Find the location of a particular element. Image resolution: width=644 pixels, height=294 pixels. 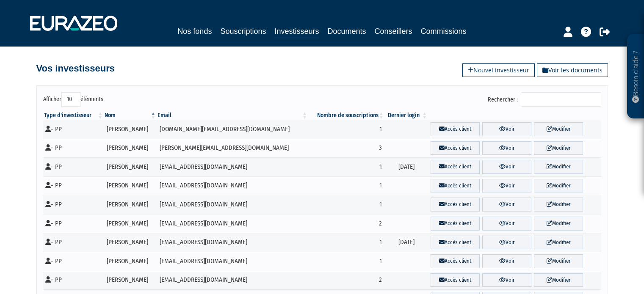

select: Afficheréléments is located at coordinates (71, 100).